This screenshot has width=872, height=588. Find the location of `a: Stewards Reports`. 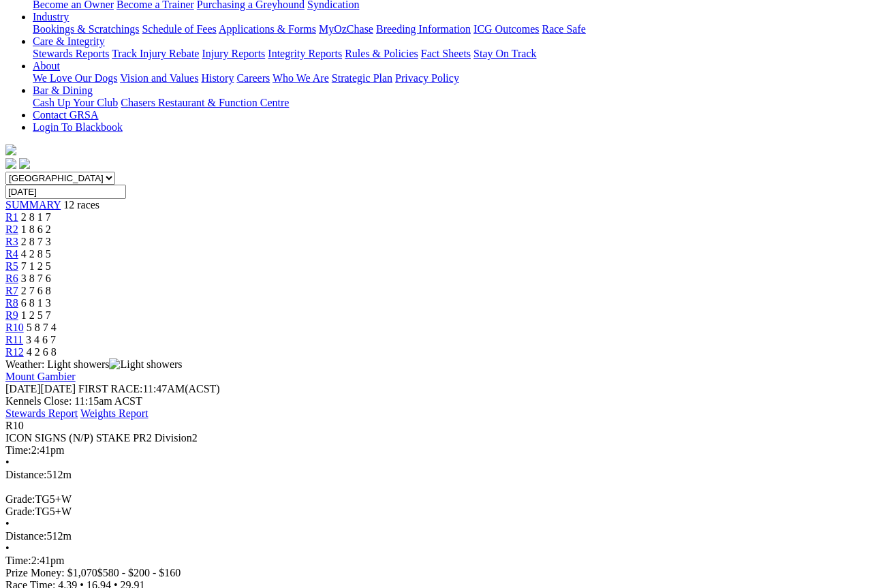

a: Stewards Reports is located at coordinates (71, 53).